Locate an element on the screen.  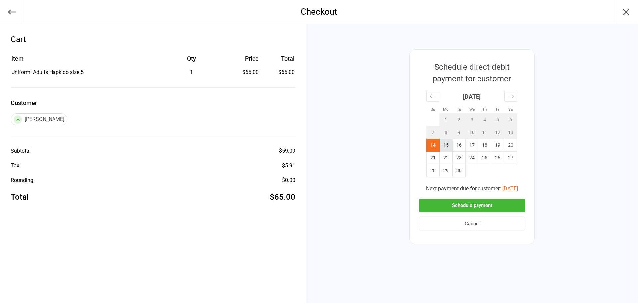
td: Thursday, September 18, 2025 is located at coordinates (485, 145).